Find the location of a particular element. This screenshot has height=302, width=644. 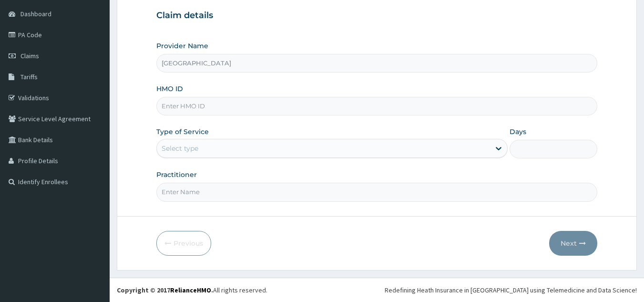

input: Enter Name is located at coordinates (377, 192).